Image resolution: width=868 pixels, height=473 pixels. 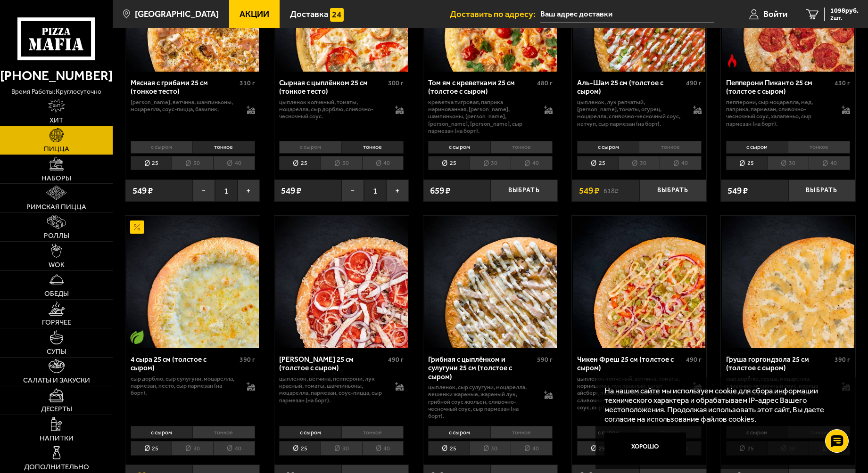 What do you see at coordinates (639, 282) in the screenshot?
I see `a: Чикен Фреш 25 см (толстое с сыром)` at bounding box center [639, 282].